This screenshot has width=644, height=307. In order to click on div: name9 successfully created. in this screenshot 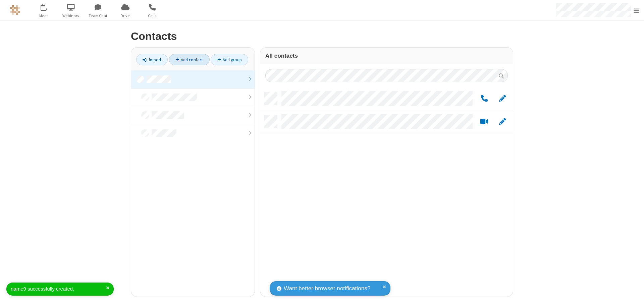, I will do `click(58, 289)`.